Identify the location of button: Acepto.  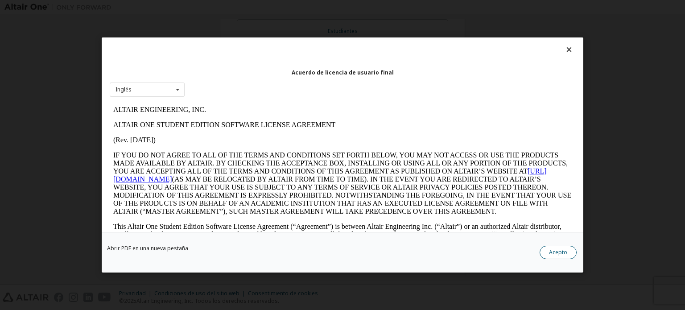
(558, 253).